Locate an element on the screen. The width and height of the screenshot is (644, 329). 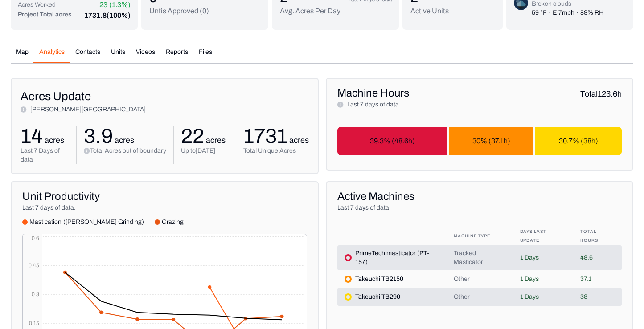
button: Units is located at coordinates (119, 55).